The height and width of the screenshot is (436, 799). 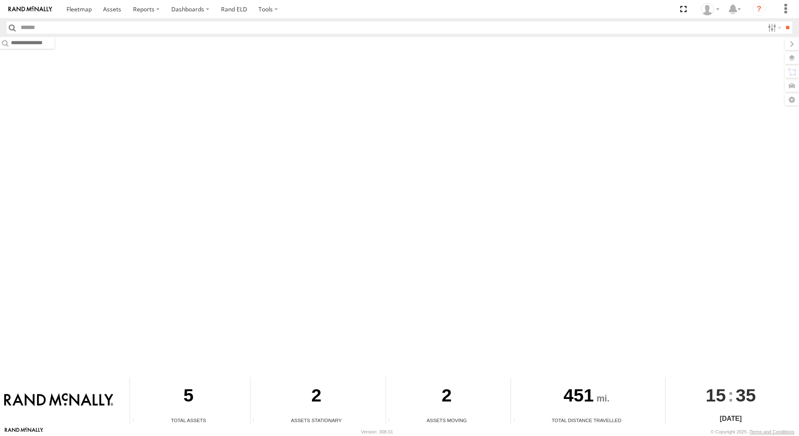 What do you see at coordinates (316, 420) in the screenshot?
I see `div: Assets Stationary` at bounding box center [316, 420].